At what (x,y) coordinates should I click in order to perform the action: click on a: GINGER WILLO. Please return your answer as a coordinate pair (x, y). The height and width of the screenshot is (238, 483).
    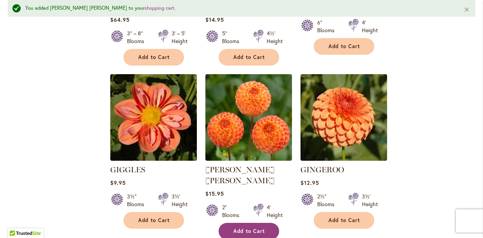
    Looking at the image, I should click on (248, 158).